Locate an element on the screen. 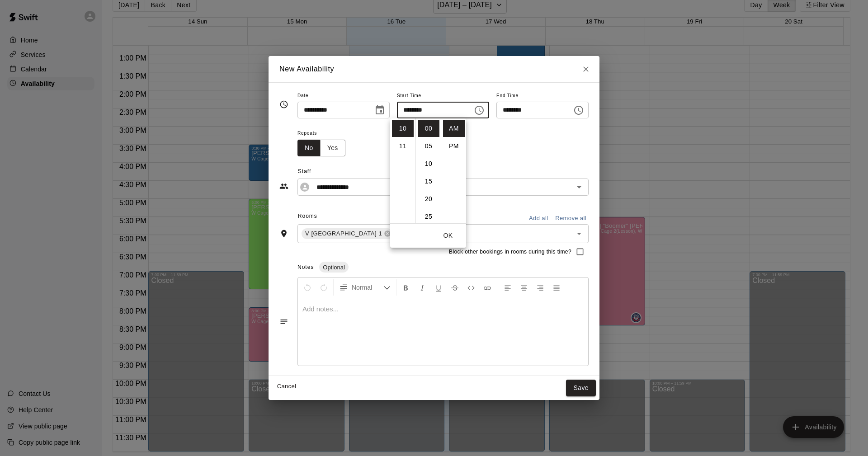 Image resolution: width=868 pixels, height=456 pixels. li: 10 minutes is located at coordinates (428, 163).